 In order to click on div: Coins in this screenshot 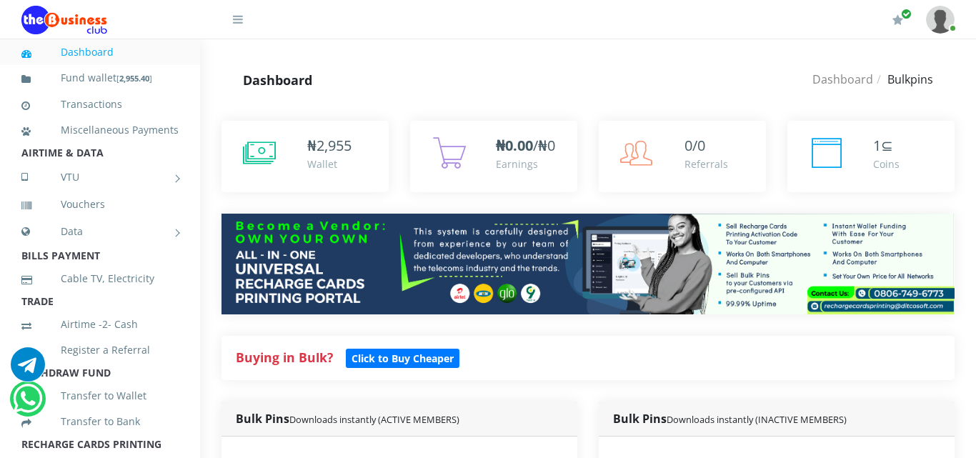, I will do `click(886, 164)`.